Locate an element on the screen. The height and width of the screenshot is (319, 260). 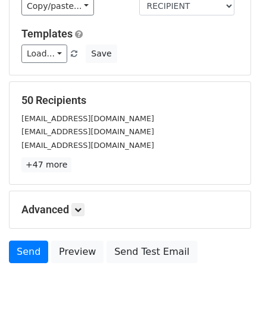
a: Templates is located at coordinates (47, 33).